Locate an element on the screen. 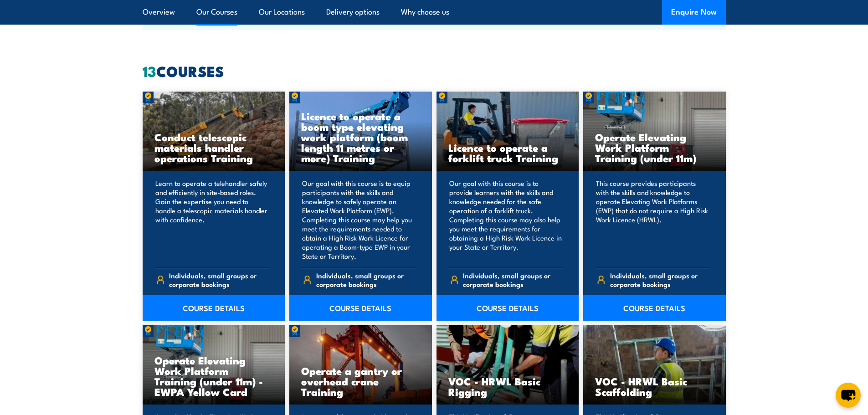 This screenshot has height=415, width=868. strong: 13 is located at coordinates (149, 71).